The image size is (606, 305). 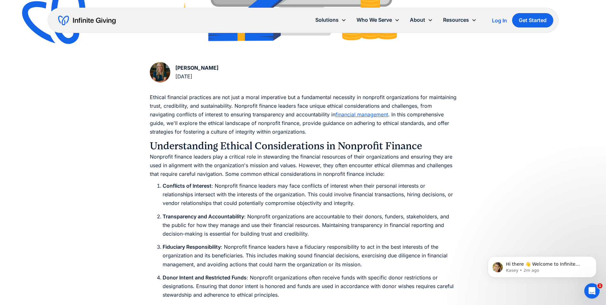 I want to click on p: Nonprofit finance leaders play a critical role in stewarding the financial resources of their org..., so click(x=303, y=166).